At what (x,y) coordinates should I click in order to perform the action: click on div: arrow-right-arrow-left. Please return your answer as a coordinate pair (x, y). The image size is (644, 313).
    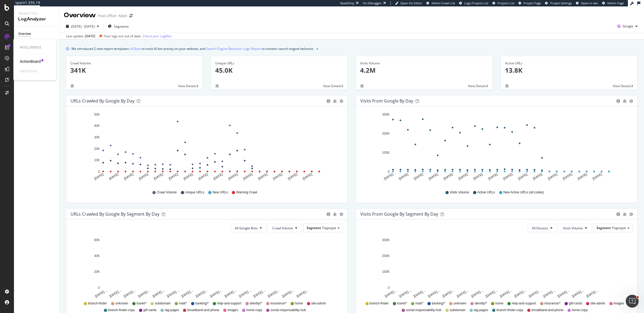
    Looking at the image, I should click on (131, 16).